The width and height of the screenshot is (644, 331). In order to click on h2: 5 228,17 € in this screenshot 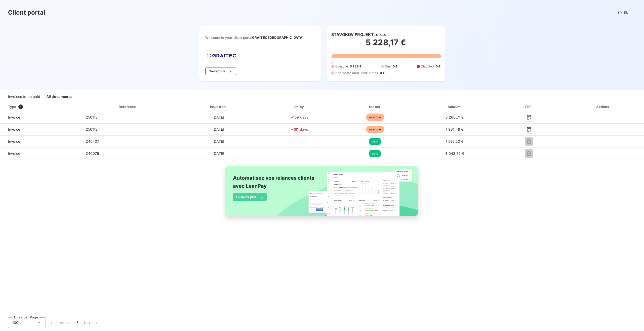, I will do `click(386, 45)`.